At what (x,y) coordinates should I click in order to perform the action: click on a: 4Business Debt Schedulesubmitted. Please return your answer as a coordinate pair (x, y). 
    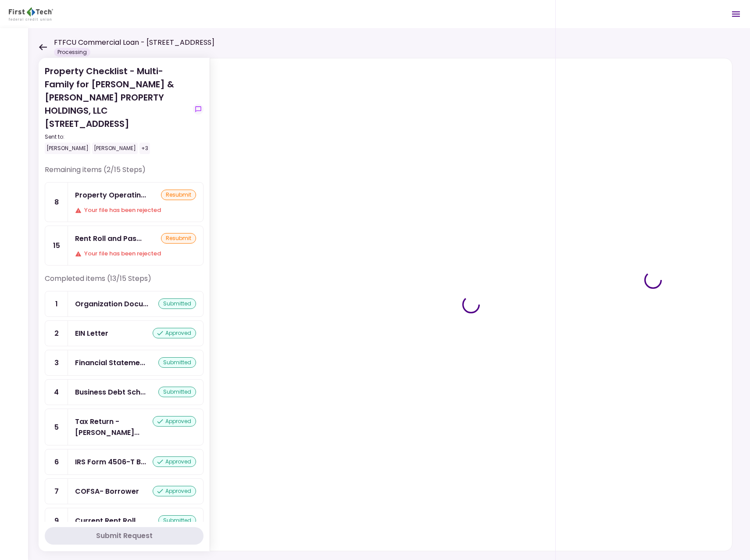
    Looking at the image, I should click on (125, 392).